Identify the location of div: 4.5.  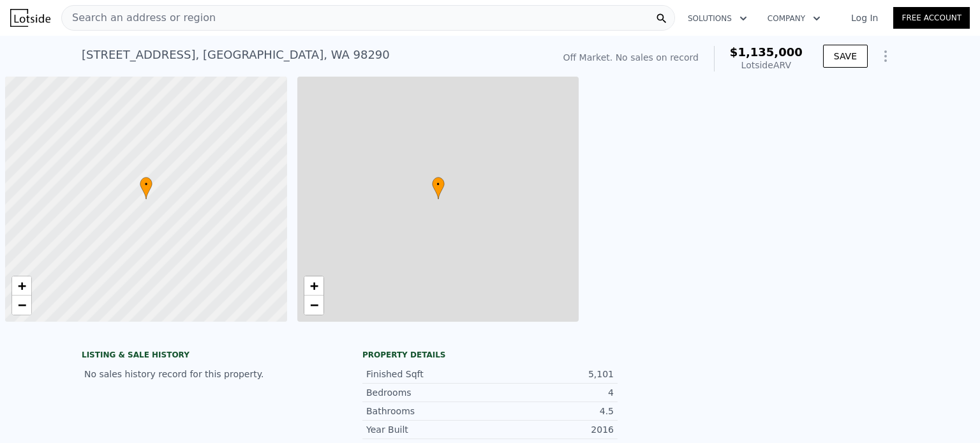
(552, 411).